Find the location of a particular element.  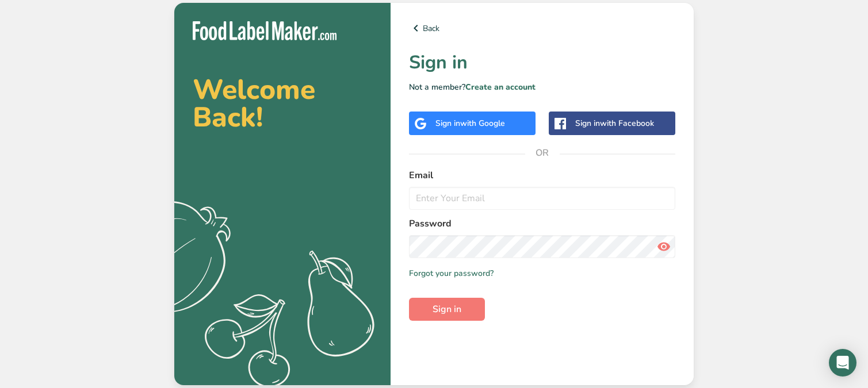

label: Password is located at coordinates (542, 223).